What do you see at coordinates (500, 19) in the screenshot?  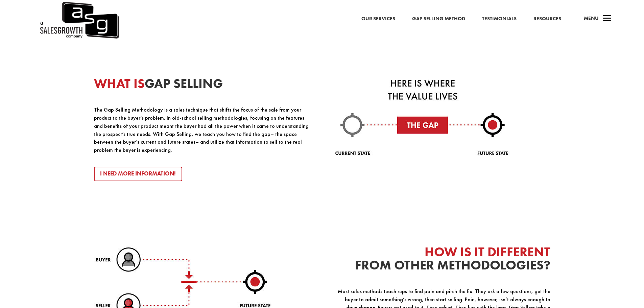 I see `a: Testimonials` at bounding box center [500, 19].